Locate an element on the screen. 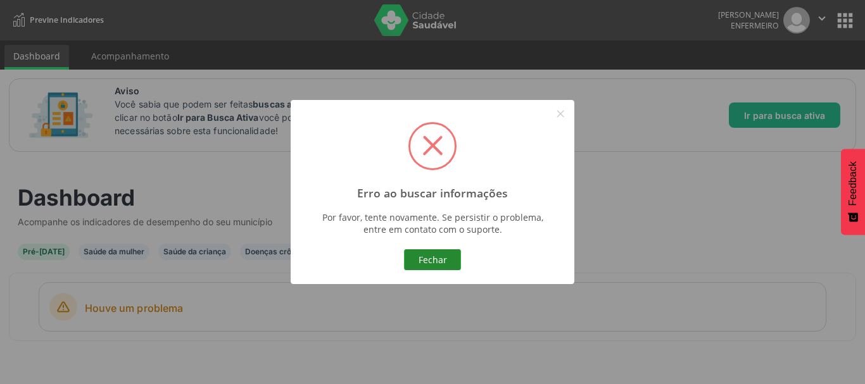  div: Por favor, tente novamente. Se persistir o problema, entre em contato com o suporte. is located at coordinates (432, 223).